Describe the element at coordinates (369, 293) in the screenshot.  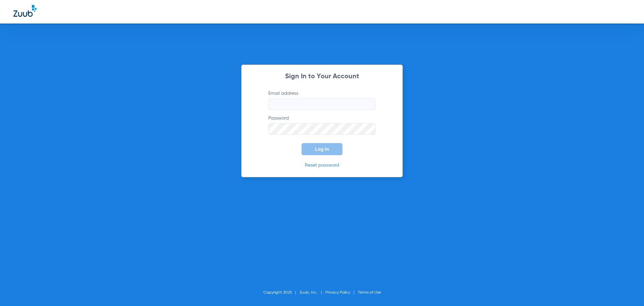
I see `a: Terms of Use` at that location.